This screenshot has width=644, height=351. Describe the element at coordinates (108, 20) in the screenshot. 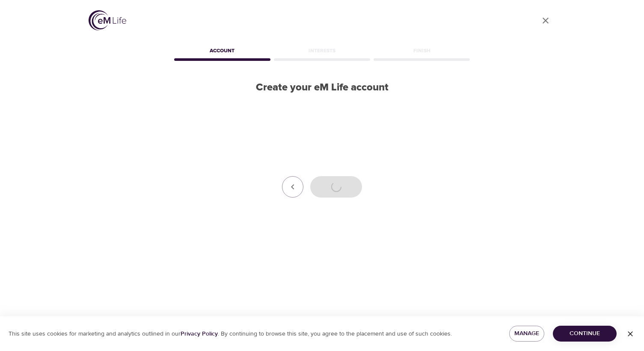

I see `img: logo` at that location.